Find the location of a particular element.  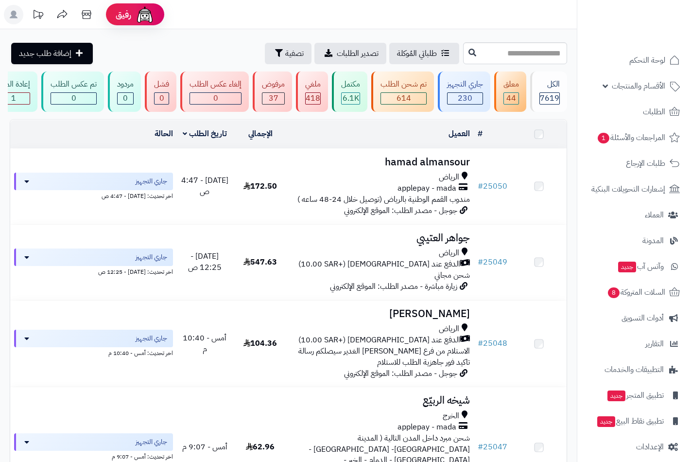

a: ملغي 418 is located at coordinates (312, 91).